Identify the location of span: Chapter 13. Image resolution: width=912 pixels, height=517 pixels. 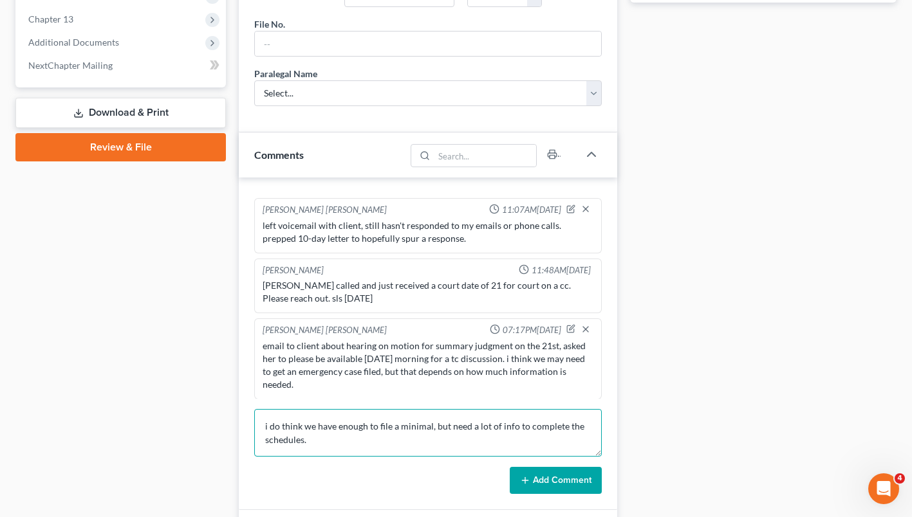
(51, 19).